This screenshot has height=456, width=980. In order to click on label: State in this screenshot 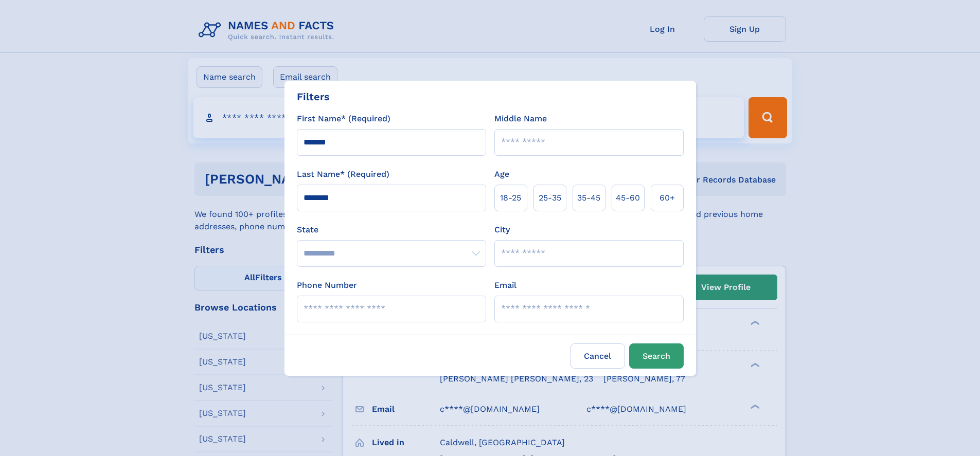, I will do `click(392, 230)`.